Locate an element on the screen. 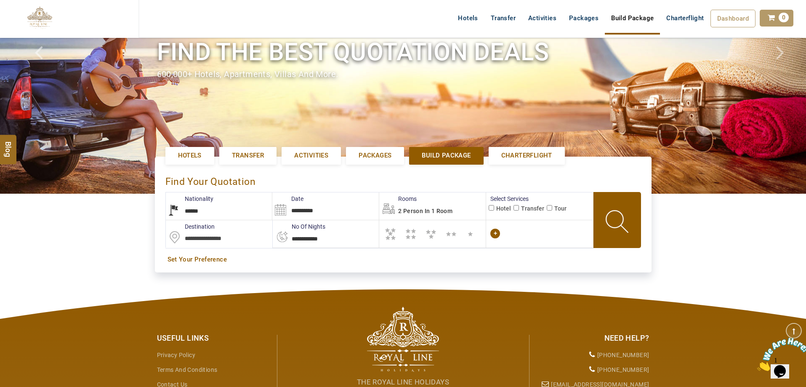 The width and height of the screenshot is (806, 387). a: Terms and Conditions is located at coordinates (187, 370).